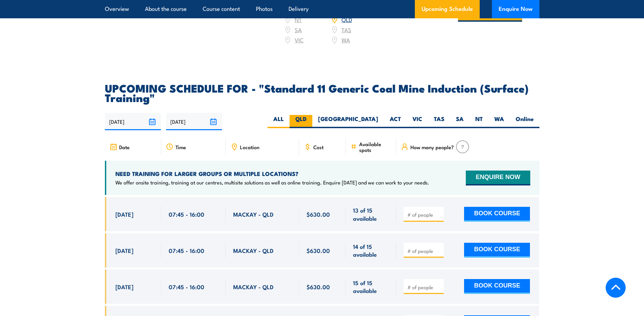  What do you see at coordinates (460, 121) in the screenshot?
I see `label: SA` at bounding box center [460, 121].